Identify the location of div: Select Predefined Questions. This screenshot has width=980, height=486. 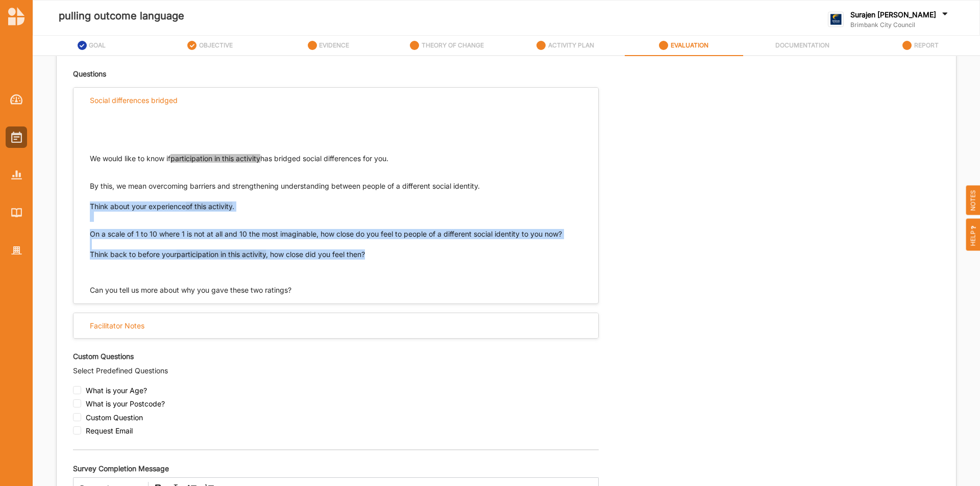
(336, 371).